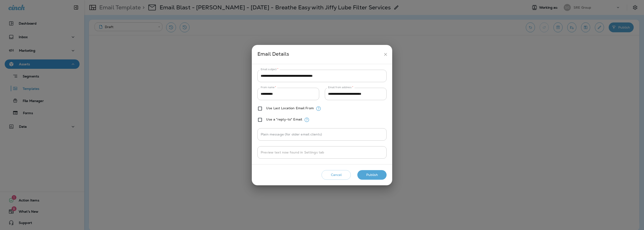 This screenshot has height=230, width=644. Describe the element at coordinates (284, 119) in the screenshot. I see `label: Use a "reply-to" Email` at that location.